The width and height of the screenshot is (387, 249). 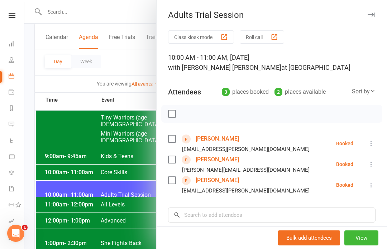 What do you see at coordinates (201, 37) in the screenshot?
I see `button: Class kiosk mode` at bounding box center [201, 37].